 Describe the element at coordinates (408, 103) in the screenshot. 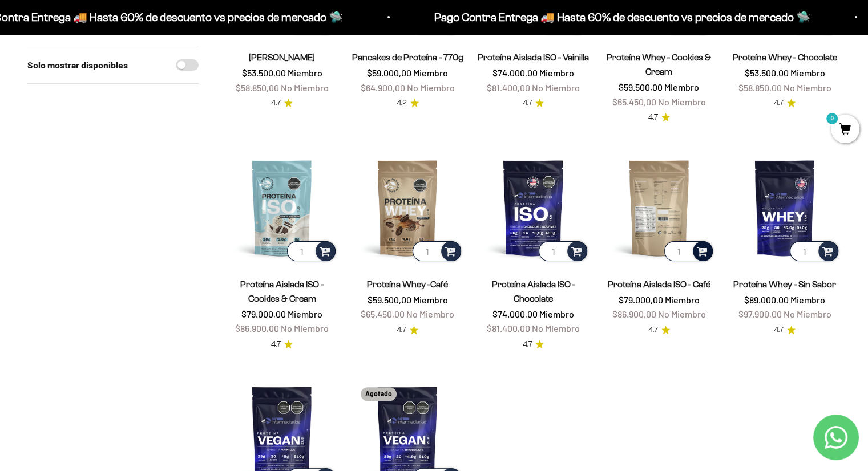

I see `a: 4.24.2 de 5.0 estrellas` at that location.